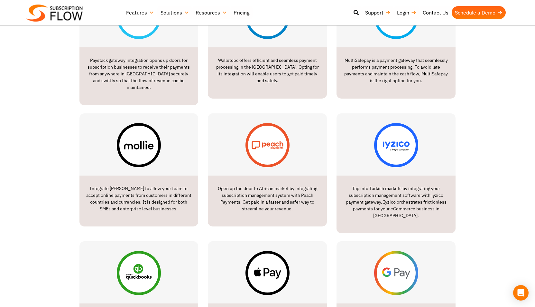 The image size is (535, 307). Describe the element at coordinates (267, 273) in the screenshot. I see `img: applepay-icon` at that location.